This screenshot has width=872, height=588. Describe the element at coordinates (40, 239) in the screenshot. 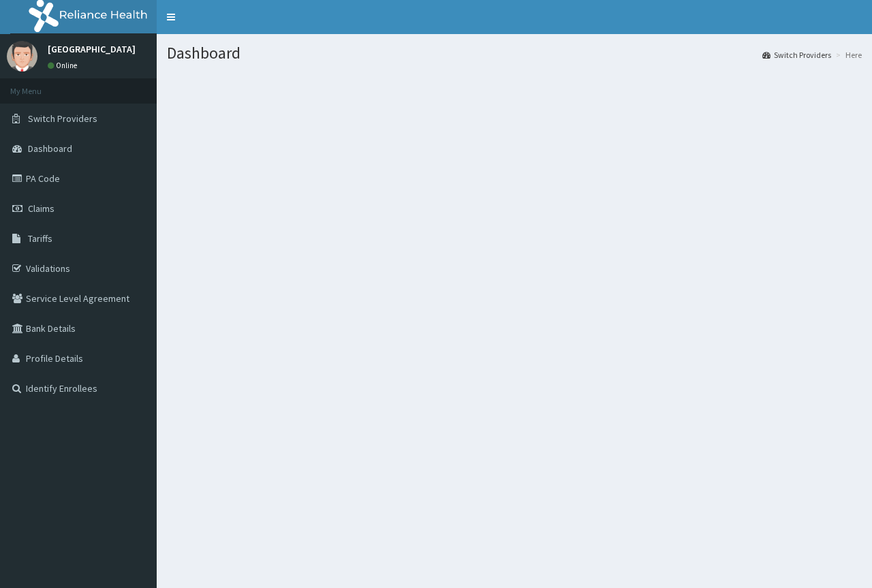

I see `span: Tariffs` at that location.